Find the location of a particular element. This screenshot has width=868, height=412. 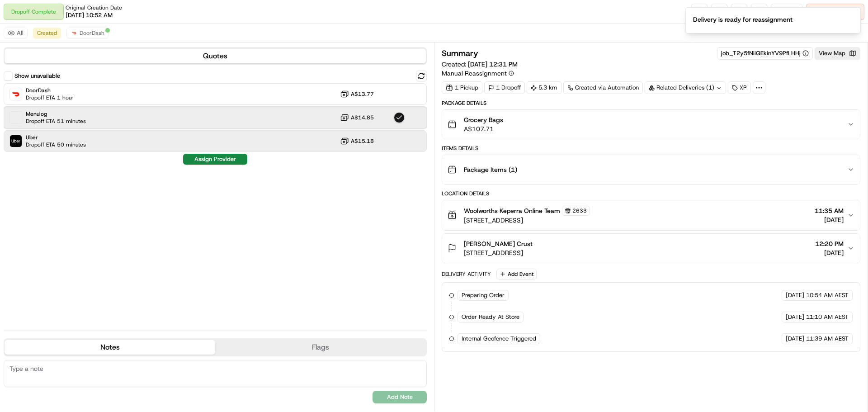

a: Created via Automation is located at coordinates (603, 87).